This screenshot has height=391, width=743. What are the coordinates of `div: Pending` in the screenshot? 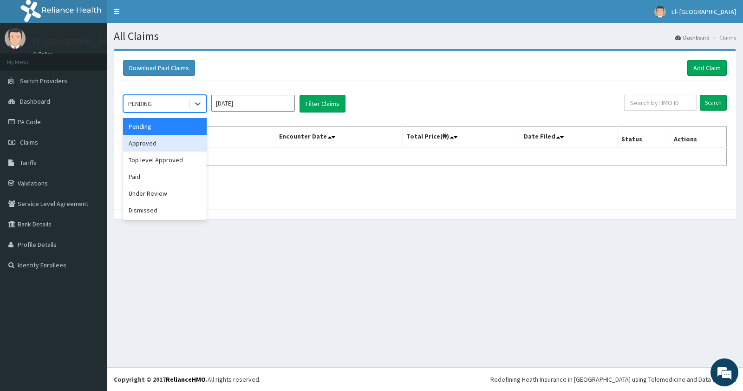 It's located at (165, 126).